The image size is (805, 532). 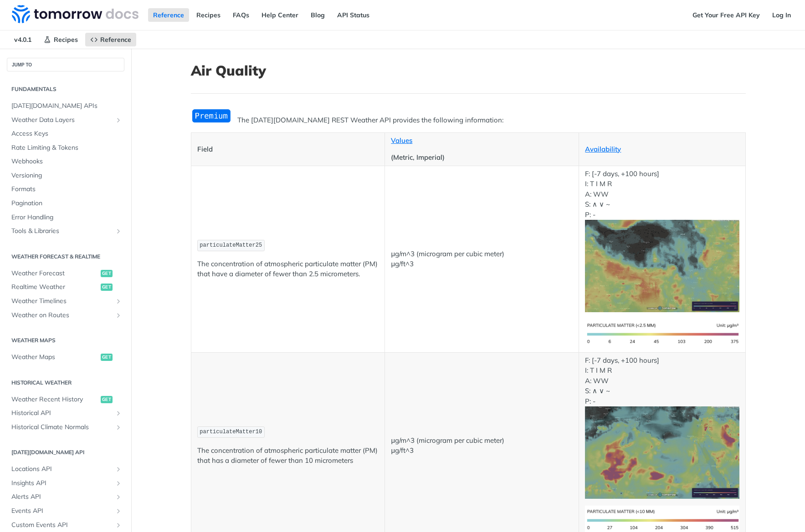 I want to click on span: v4.0.1, so click(x=23, y=40).